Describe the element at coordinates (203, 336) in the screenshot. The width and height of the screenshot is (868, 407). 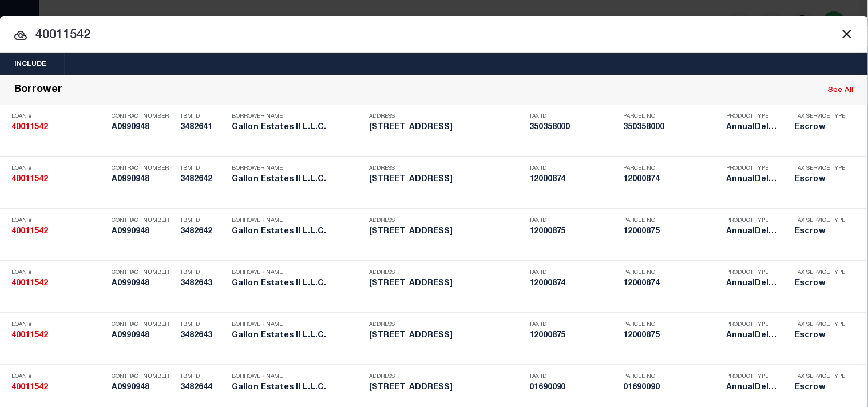
I see `h5: 3482643` at that location.